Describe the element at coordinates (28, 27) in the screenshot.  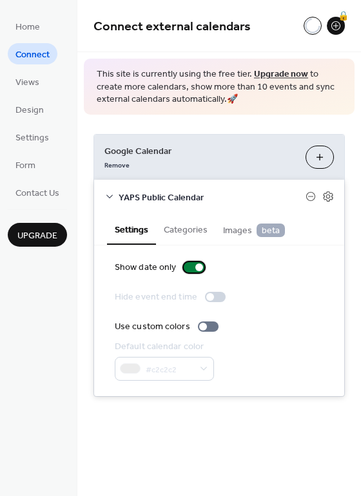
I see `span: Home` at that location.